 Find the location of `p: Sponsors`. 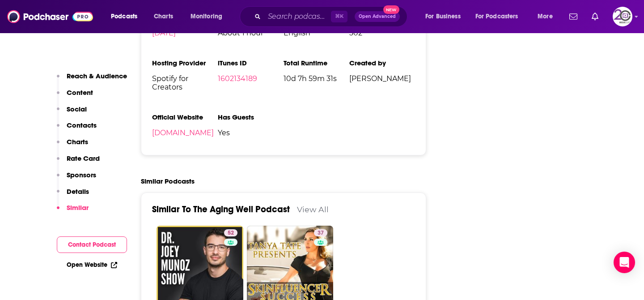

p: Sponsors is located at coordinates (81, 174).